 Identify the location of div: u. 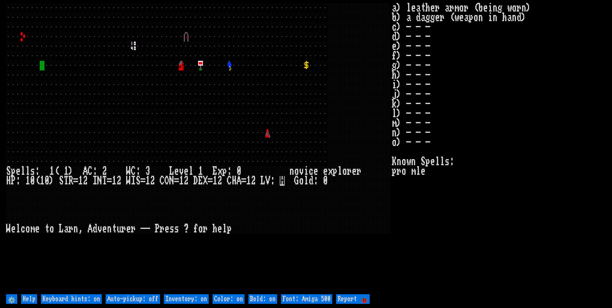
(119, 229).